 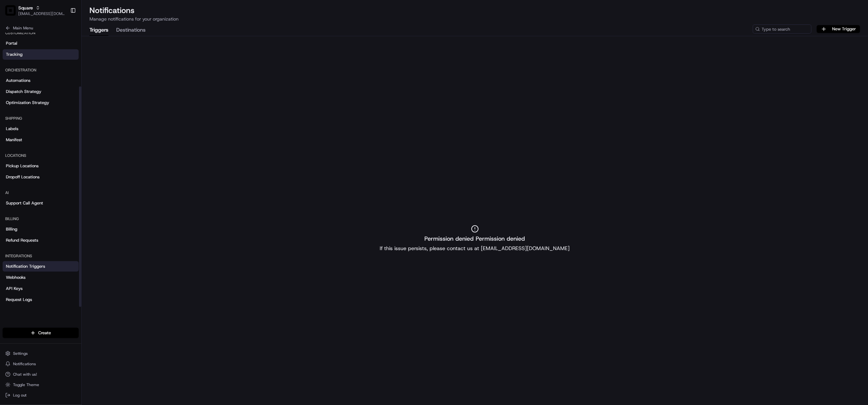 What do you see at coordinates (475, 239) in the screenshot?
I see `h2: Permission denied Permission denied` at bounding box center [475, 239].